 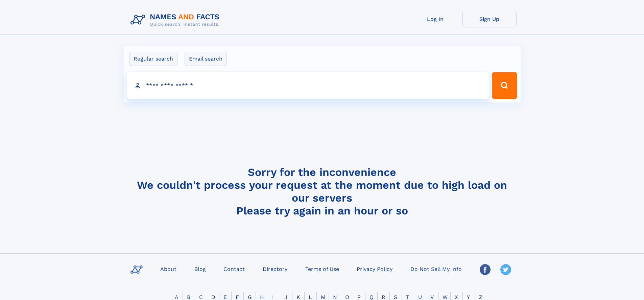 I want to click on a: Blog, so click(x=200, y=269).